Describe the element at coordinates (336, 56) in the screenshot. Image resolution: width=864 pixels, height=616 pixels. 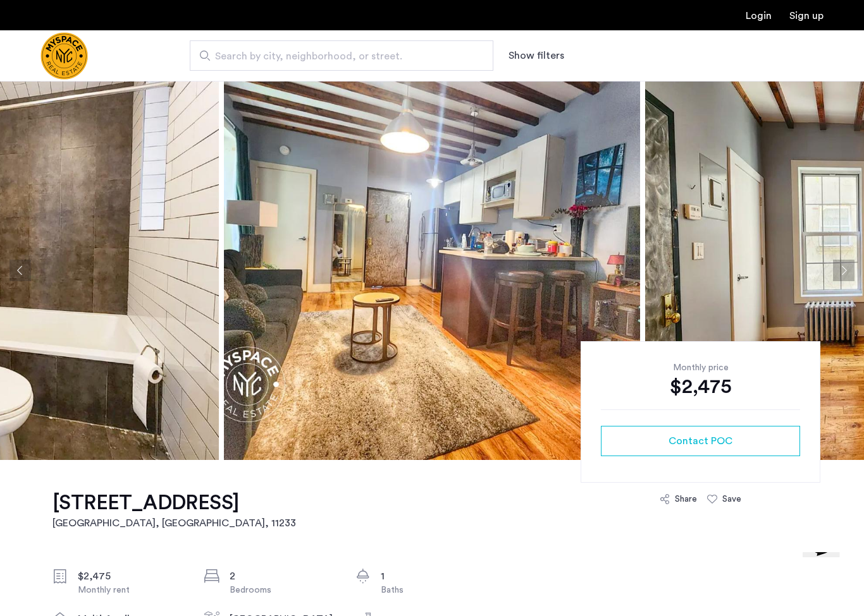
I see `span: Search by city, neighborhood, or street.` at that location.